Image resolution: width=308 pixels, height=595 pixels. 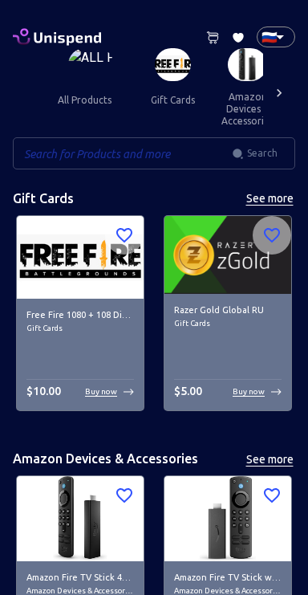 What do you see at coordinates (80, 578) in the screenshot?
I see `h6: Amazon Fire TV Stick 4K Max streaming device, Wi-Fi 6, Alexa Voice Remote (includes TV controls)` at bounding box center [80, 578].